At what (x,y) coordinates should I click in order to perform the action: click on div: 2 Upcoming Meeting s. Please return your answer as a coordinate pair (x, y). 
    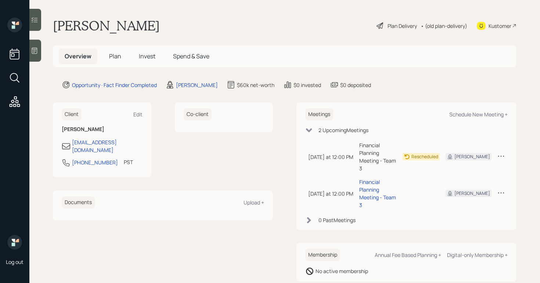
    Looking at the image, I should click on (343, 130).